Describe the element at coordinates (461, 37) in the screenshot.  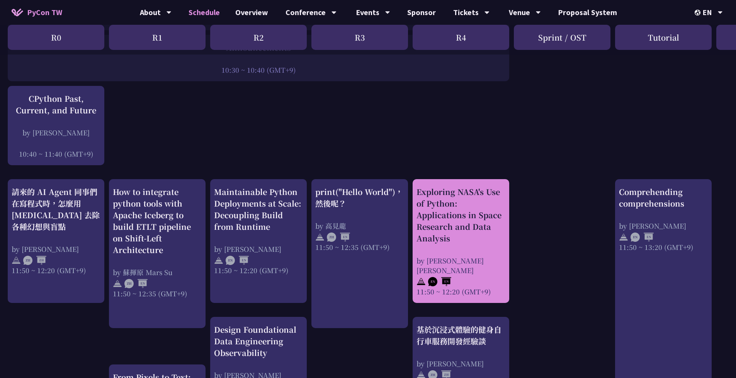
I see `div: R4` at that location.